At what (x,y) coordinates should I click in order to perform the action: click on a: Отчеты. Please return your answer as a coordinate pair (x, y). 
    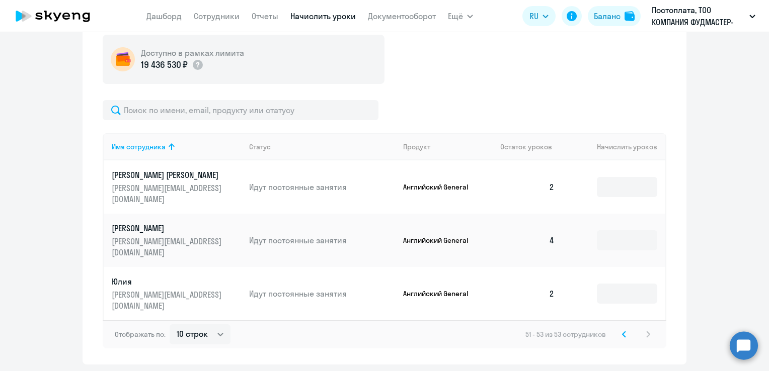
    Looking at the image, I should click on (265, 16).